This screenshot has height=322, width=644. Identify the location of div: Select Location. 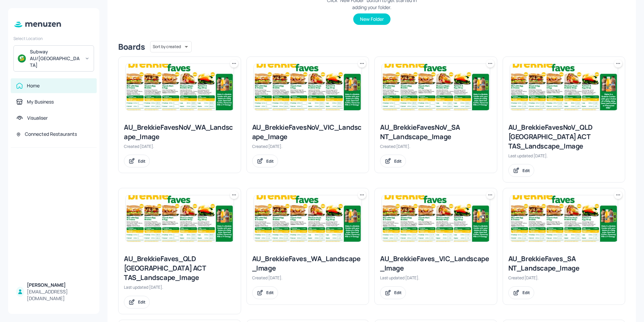
(54, 39).